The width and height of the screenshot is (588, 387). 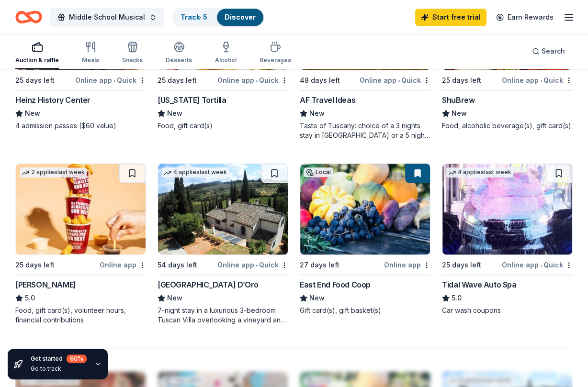 What do you see at coordinates (223, 209) in the screenshot?
I see `img: Image for Villa Sogni D’Oro` at bounding box center [223, 209].